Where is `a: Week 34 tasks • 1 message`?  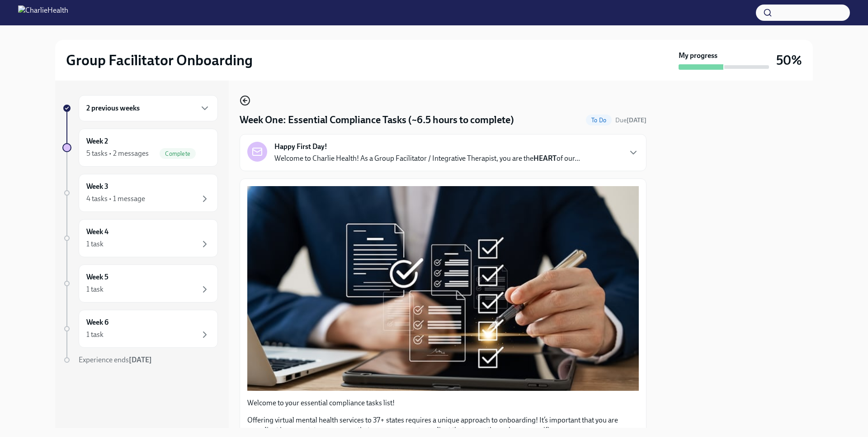 a: Week 34 tasks • 1 message is located at coordinates (141, 193).